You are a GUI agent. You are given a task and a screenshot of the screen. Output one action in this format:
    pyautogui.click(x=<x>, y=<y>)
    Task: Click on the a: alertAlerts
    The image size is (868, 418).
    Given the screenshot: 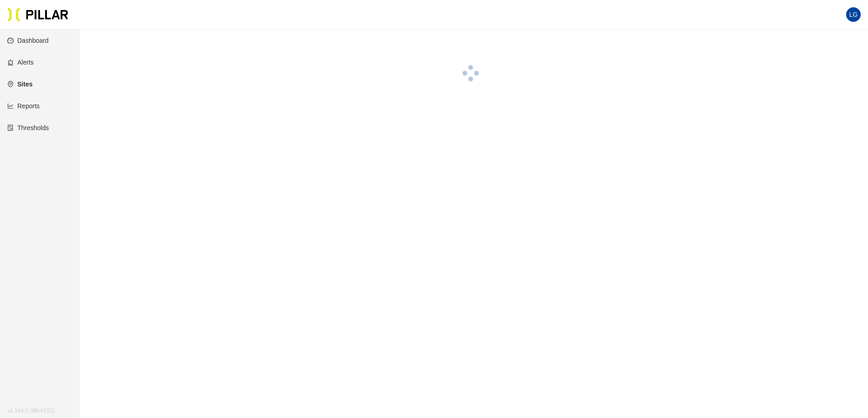 What is the action you would take?
    pyautogui.click(x=21, y=62)
    